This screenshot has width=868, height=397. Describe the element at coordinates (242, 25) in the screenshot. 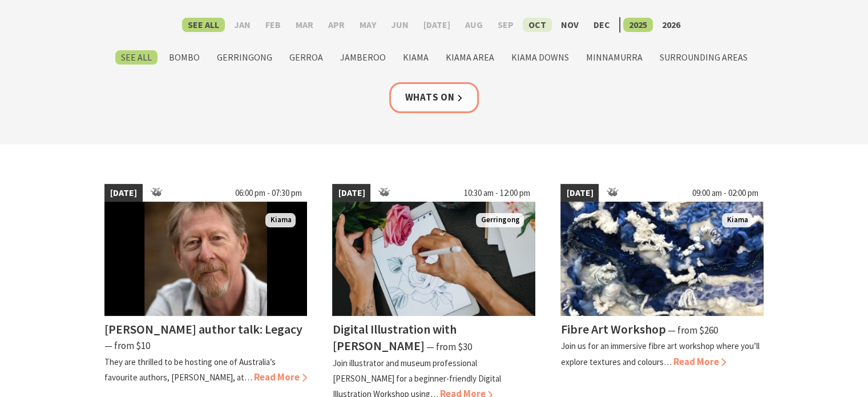

I see `label: Jan` at that location.